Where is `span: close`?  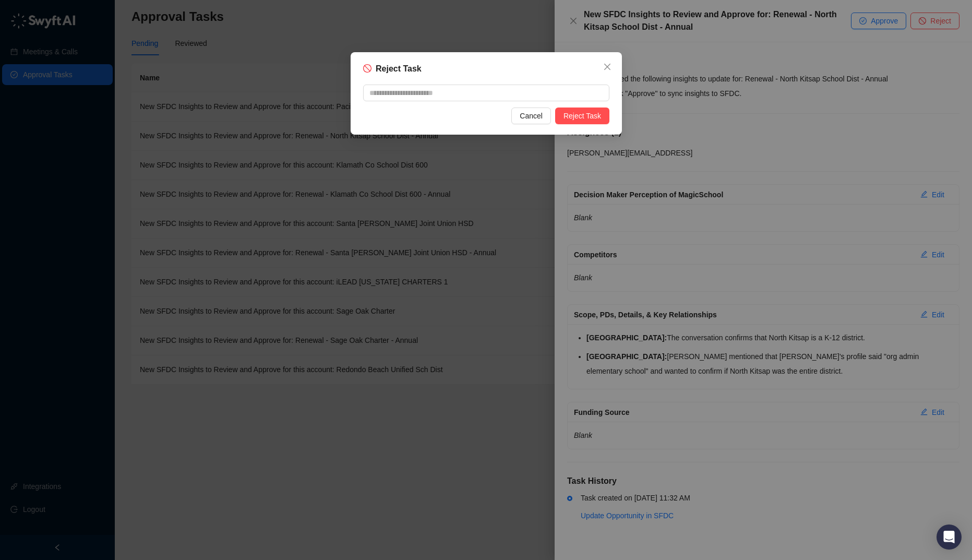 span: close is located at coordinates (607, 67).